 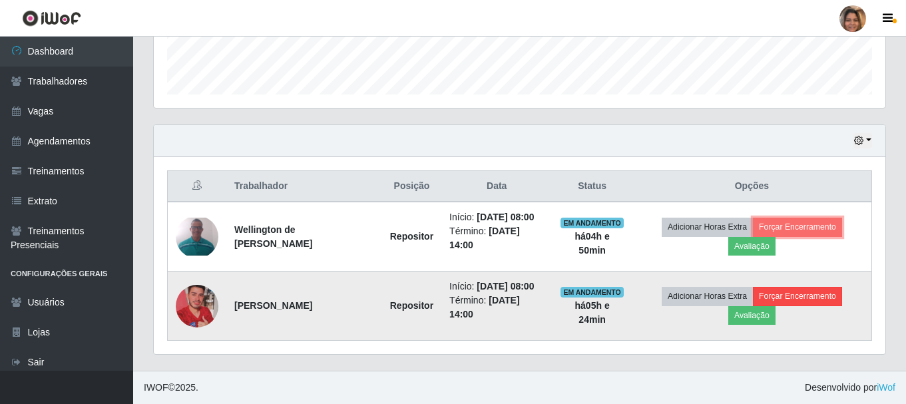 What do you see at coordinates (171, 387) in the screenshot?
I see `span: © 2025 .` at bounding box center [171, 387].